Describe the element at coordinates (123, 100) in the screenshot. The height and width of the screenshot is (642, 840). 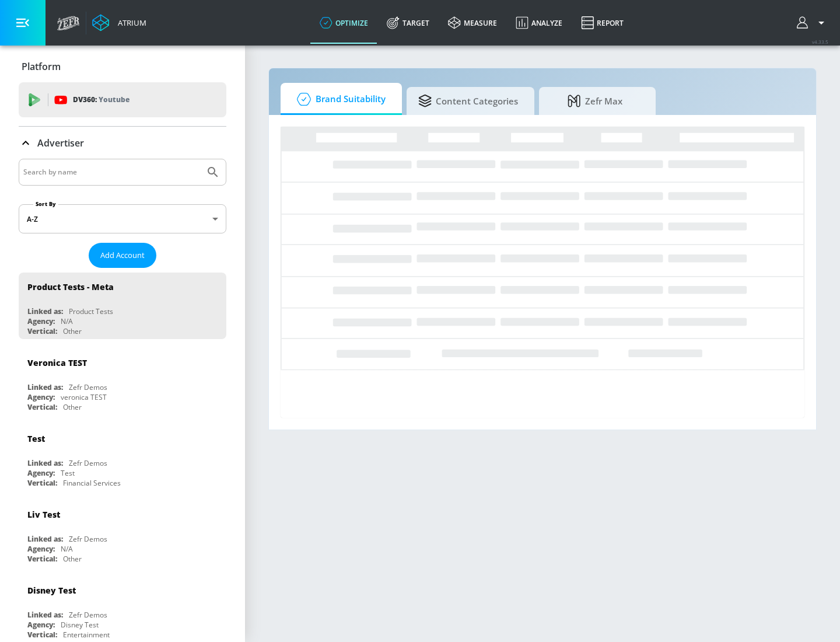
I see `div: DV360: Youtube` at that location.